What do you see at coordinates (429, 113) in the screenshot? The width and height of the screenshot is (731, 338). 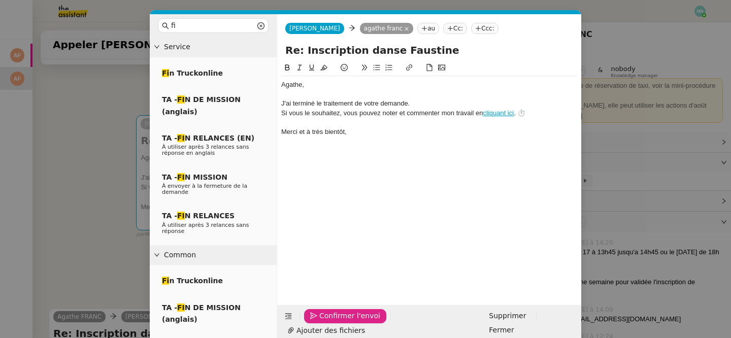 I see `div: Si vous le souhaitez, vous pouvez noter et commenter mon travail en . ⏱️` at bounding box center [429, 113].